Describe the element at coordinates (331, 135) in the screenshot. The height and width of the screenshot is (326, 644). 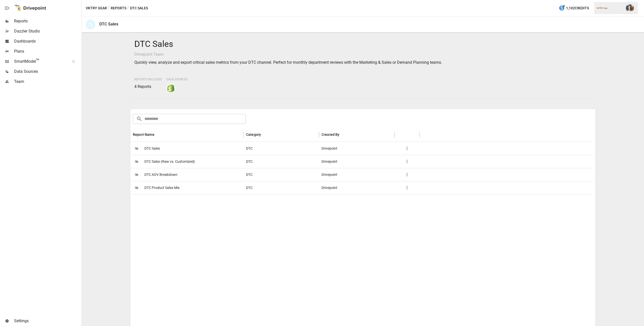
I see `div: Created By` at that location.